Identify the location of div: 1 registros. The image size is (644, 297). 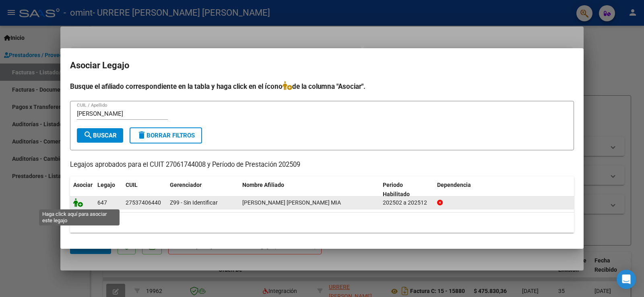
(322, 223).